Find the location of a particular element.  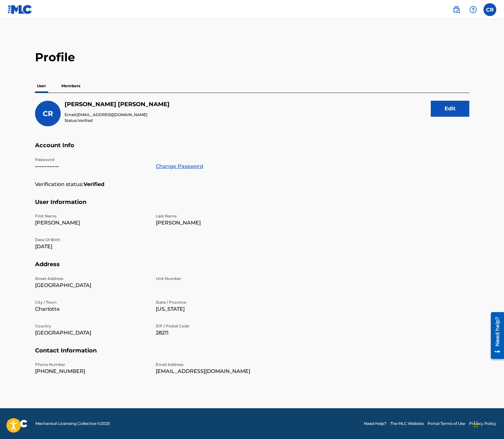

p: Date Of Birth is located at coordinates (91, 240).